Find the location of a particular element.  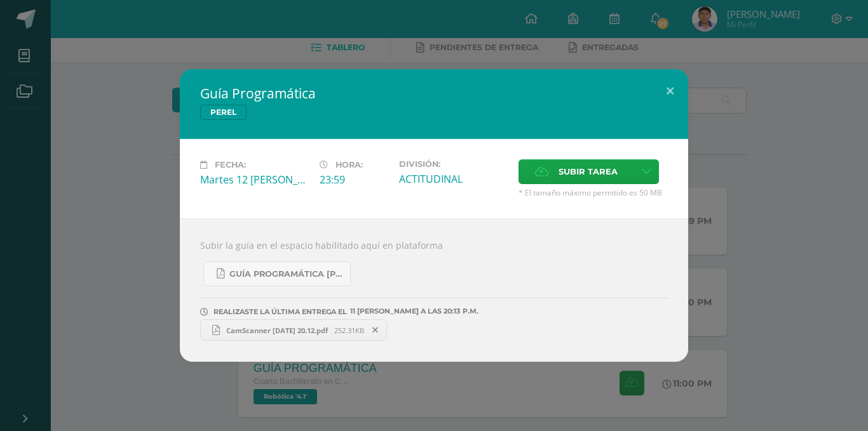

div: 23:59 is located at coordinates (354, 179).